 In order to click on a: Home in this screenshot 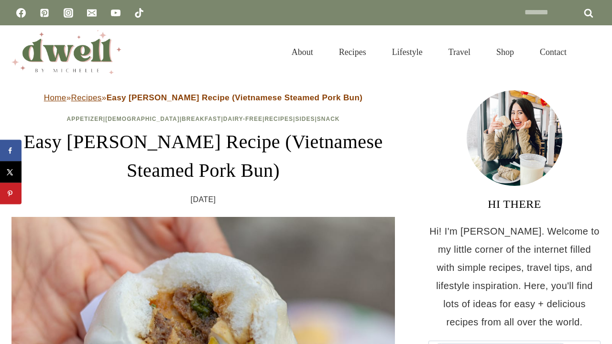, I will do `click(55, 97)`.